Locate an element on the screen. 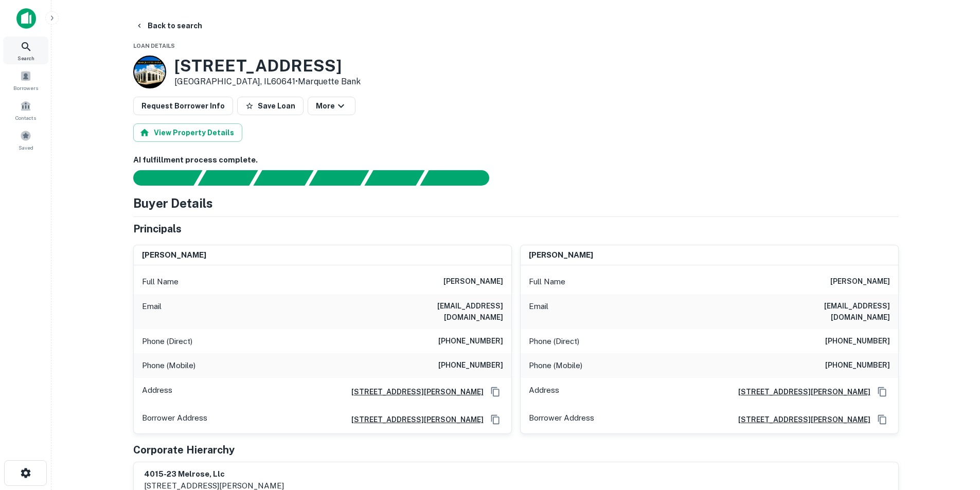 The image size is (980, 490). span: Contacts is located at coordinates (25, 118).